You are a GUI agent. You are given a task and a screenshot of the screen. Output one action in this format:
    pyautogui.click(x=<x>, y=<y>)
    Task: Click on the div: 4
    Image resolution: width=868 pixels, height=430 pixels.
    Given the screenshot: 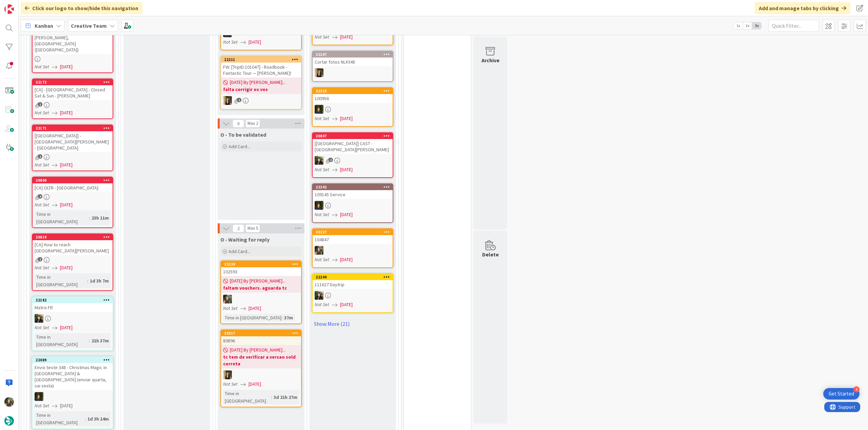 What is the action you would take?
    pyautogui.click(x=856, y=390)
    